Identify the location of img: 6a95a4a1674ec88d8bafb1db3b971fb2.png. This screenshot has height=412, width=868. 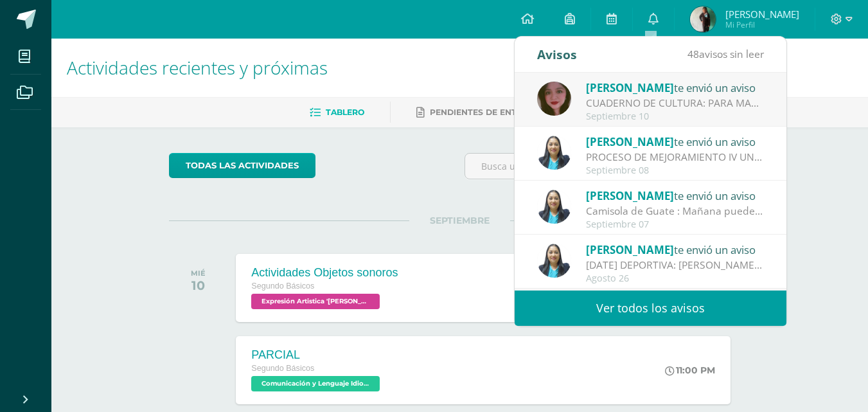
(703, 20).